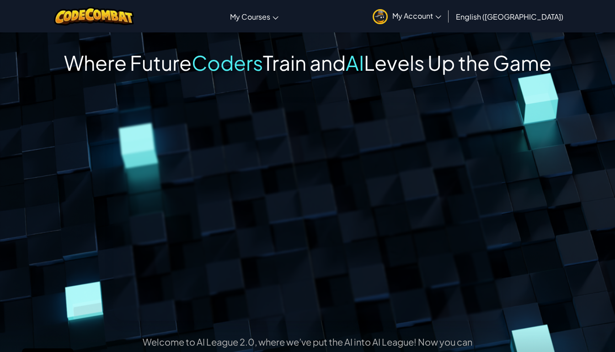  What do you see at coordinates (94, 16) in the screenshot?
I see `a: CodeCombat logo` at bounding box center [94, 16].